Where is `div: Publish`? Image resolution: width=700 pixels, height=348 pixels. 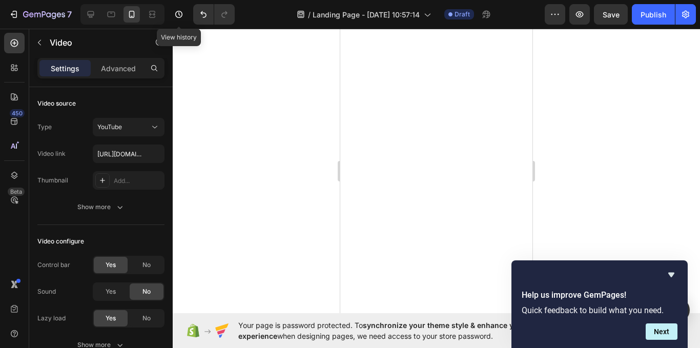
div: Publish is located at coordinates (653, 14).